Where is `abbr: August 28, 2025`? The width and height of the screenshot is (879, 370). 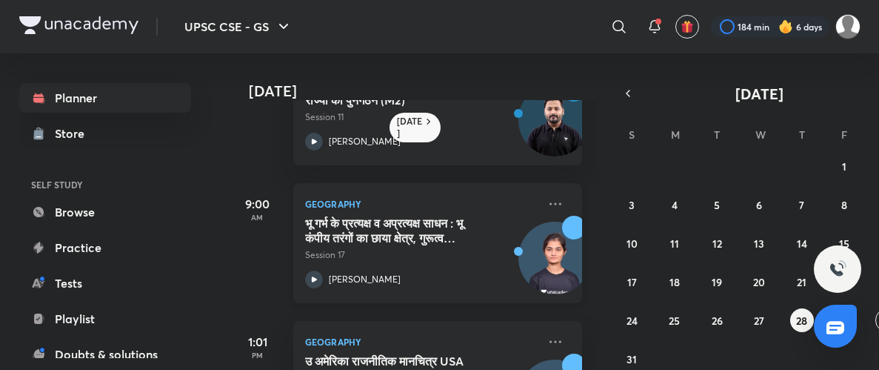
abbr: August 28, 2025 is located at coordinates (801, 320).